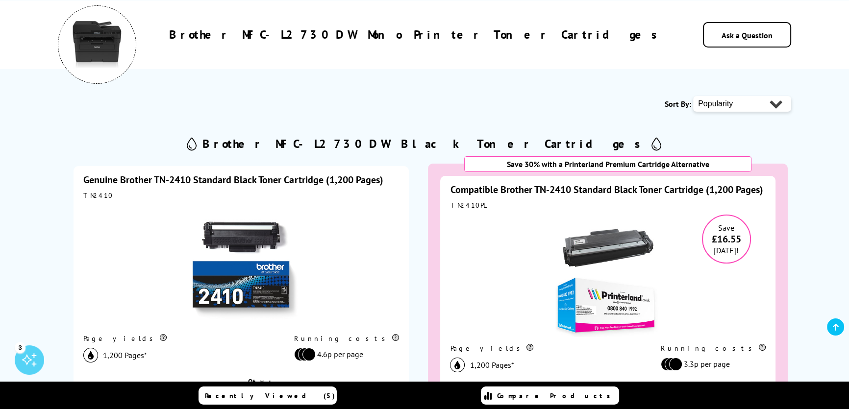 The image size is (849, 409). Describe the element at coordinates (727, 239) in the screenshot. I see `span: £16.55` at that location.